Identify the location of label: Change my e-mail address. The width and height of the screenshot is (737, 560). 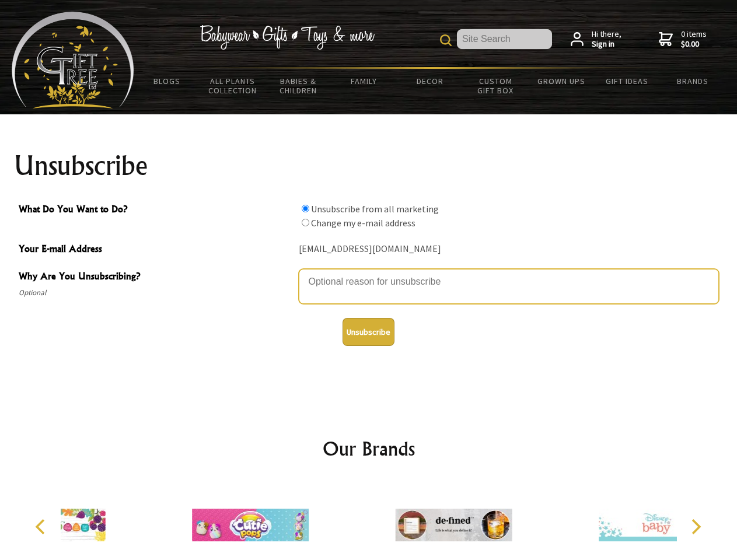
(363, 223).